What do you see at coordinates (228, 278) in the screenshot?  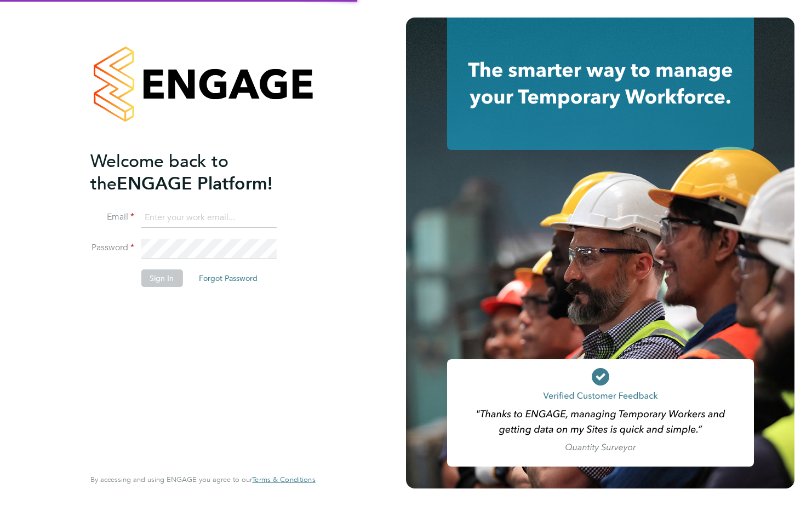 I see `button: Forgot Password` at bounding box center [228, 278].